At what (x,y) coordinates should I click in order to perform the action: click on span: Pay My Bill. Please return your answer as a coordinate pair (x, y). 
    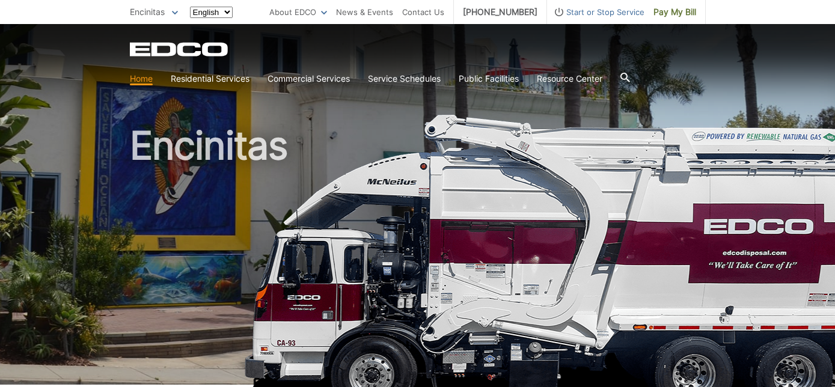
    Looking at the image, I should click on (674, 12).